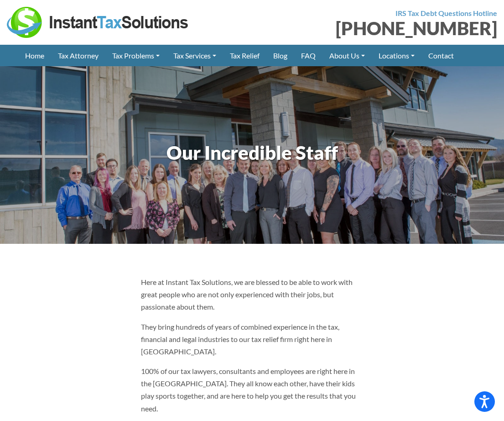 The width and height of the screenshot is (504, 421). Describe the element at coordinates (136, 55) in the screenshot. I see `a: Tax Problems` at that location.